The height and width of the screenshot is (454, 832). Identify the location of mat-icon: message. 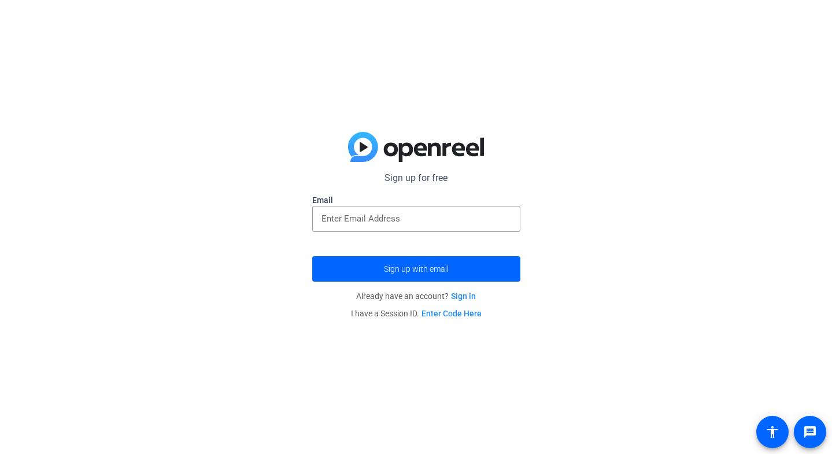
(810, 432).